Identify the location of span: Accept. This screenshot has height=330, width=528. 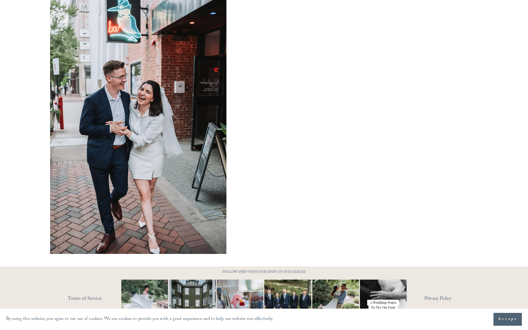
(507, 319).